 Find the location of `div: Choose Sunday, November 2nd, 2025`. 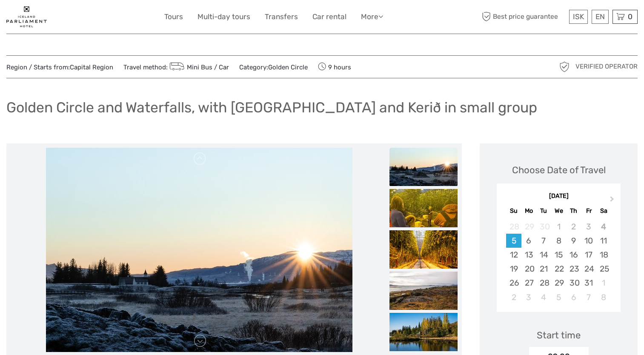

div: Choose Sunday, November 2nd, 2025 is located at coordinates (513, 297).